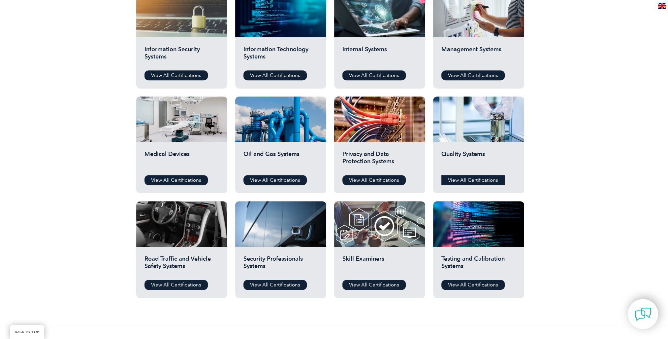 This screenshot has height=339, width=668. What do you see at coordinates (479, 265) in the screenshot?
I see `h2: Testing and Calibration Systems` at bounding box center [479, 265].